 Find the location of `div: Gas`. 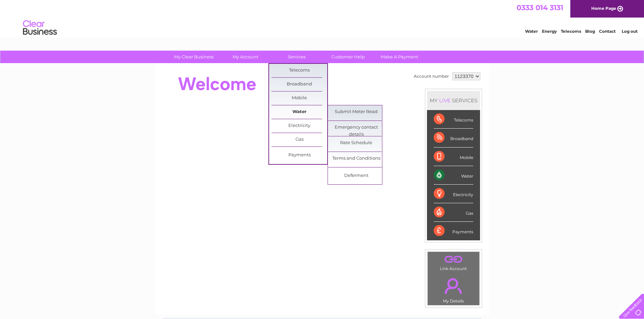

div: Gas is located at coordinates (453, 213).